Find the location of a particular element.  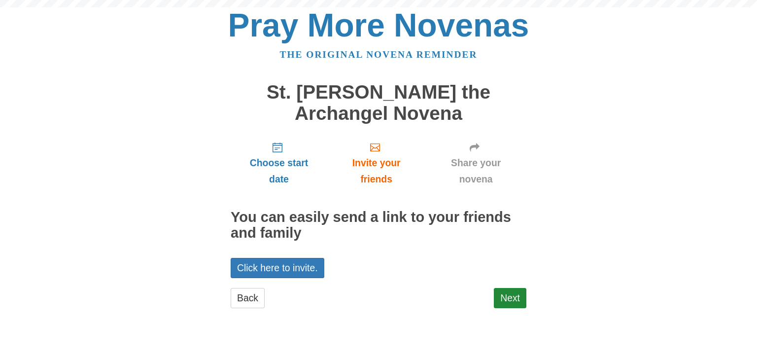

a: Back is located at coordinates (247, 298).